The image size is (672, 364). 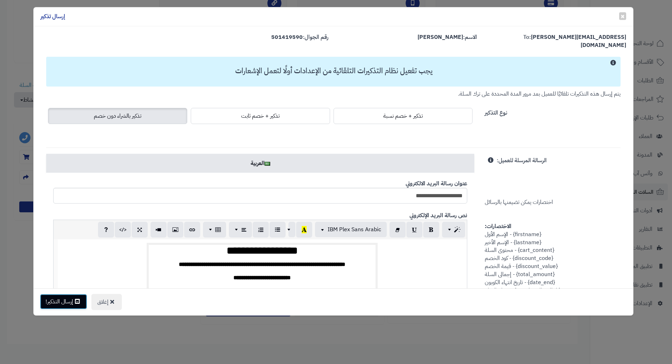 What do you see at coordinates (106, 302) in the screenshot?
I see `button: إغلاق` at bounding box center [106, 302].